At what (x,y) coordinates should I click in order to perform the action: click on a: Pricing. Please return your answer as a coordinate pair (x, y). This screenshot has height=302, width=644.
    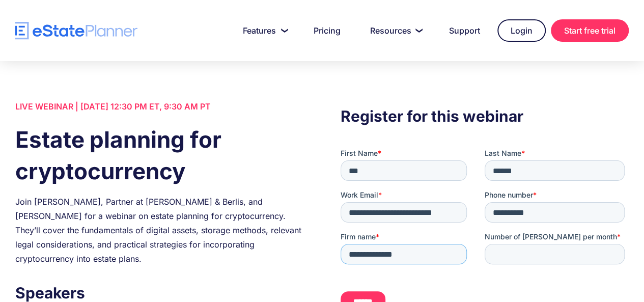
    Looking at the image, I should click on (327, 30).